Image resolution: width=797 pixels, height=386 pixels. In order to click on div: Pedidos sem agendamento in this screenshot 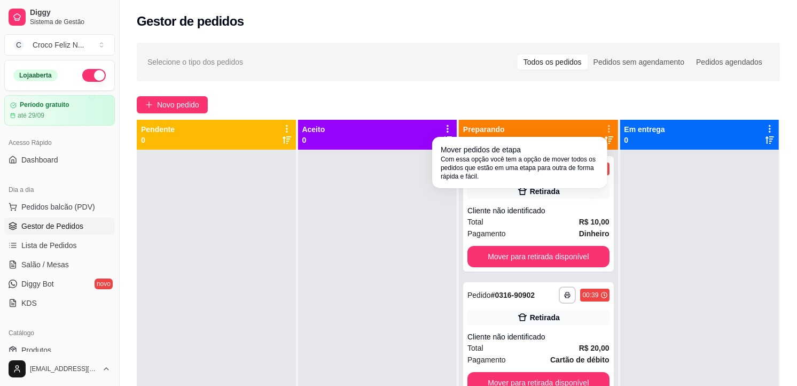, I will do `click(639, 62)`.